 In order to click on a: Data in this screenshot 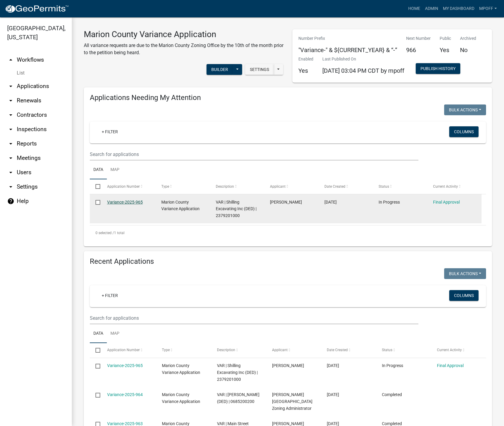, I will do `click(98, 334)`.